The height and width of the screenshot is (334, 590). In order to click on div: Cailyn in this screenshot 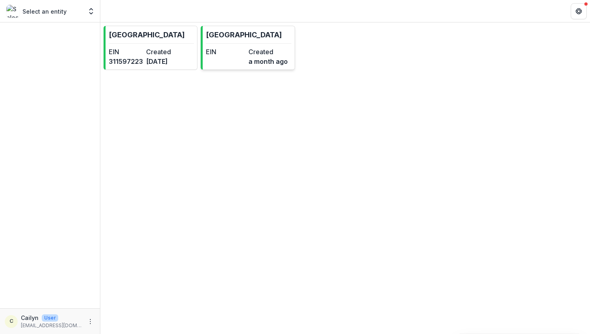, I will do `click(11, 321)`.